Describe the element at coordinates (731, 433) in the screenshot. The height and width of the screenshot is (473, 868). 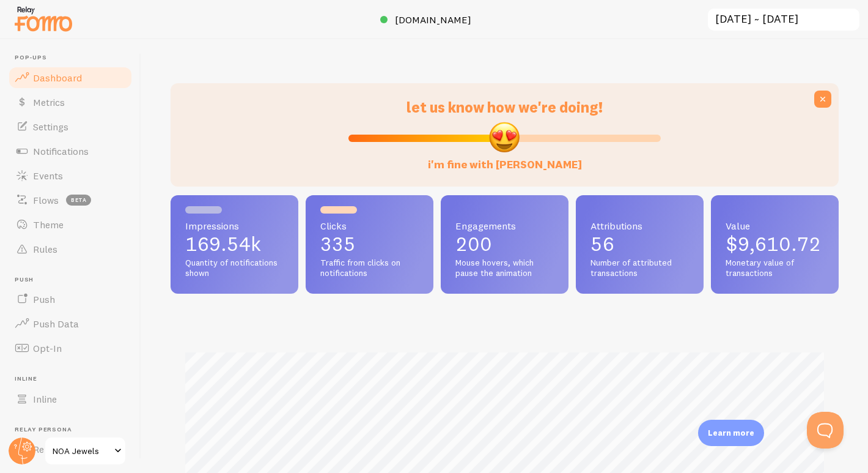
I see `div: Learn more` at that location.